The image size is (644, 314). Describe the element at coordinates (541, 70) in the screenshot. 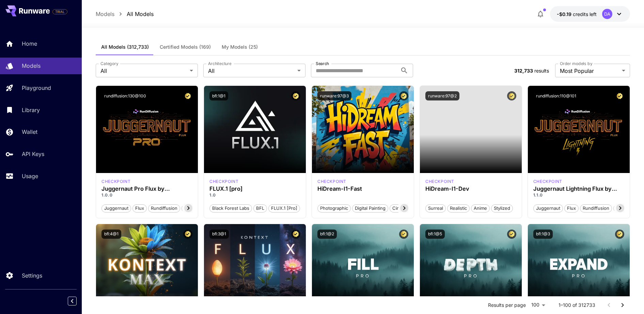

I see `span: results` at that location.